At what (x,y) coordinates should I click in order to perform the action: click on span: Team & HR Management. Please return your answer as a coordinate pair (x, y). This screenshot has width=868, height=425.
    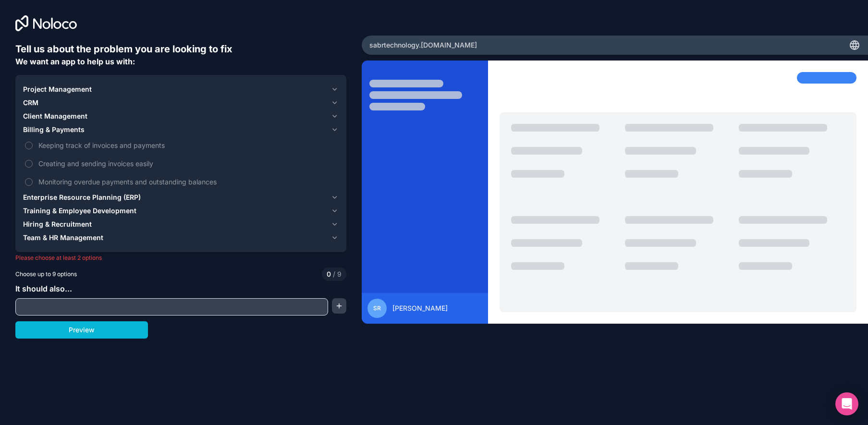
    Looking at the image, I should click on (63, 238).